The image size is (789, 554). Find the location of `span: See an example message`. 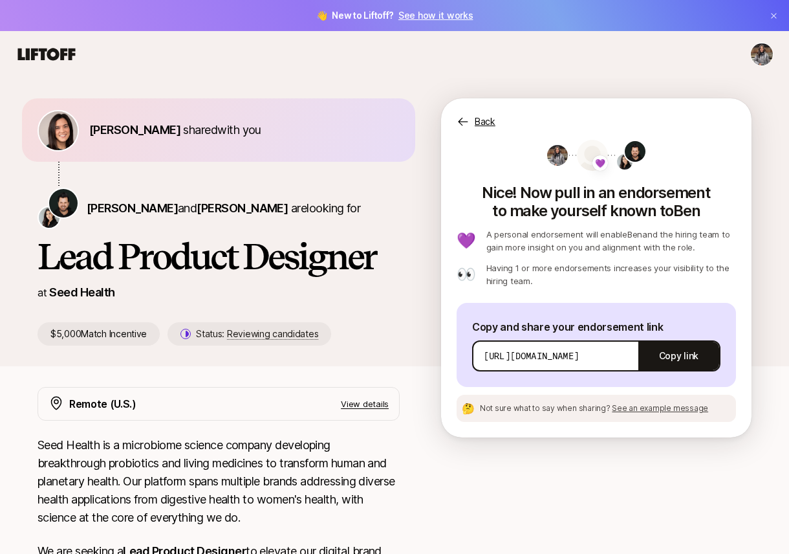

span: See an example message is located at coordinates (660, 408).